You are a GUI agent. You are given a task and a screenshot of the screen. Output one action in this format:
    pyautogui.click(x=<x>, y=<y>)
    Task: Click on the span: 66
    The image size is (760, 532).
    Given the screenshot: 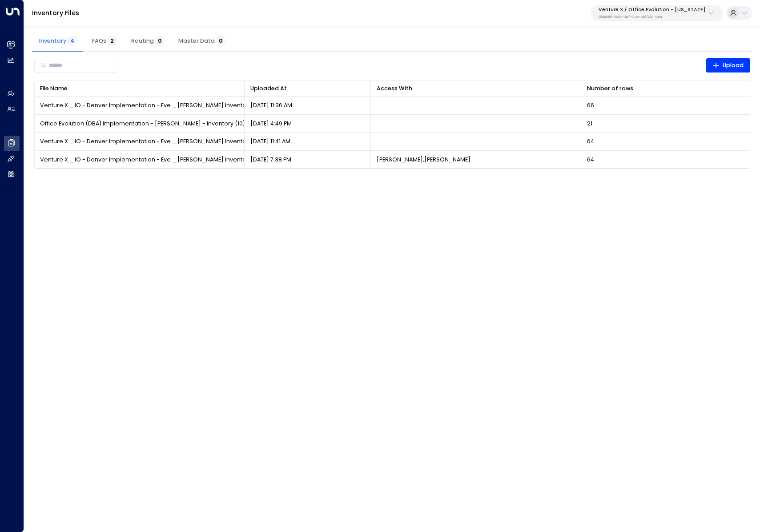 What is the action you would take?
    pyautogui.click(x=590, y=106)
    